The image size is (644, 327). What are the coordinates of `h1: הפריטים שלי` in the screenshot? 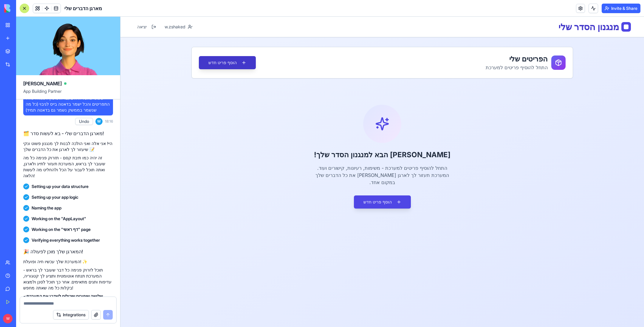 It's located at (396, 42).